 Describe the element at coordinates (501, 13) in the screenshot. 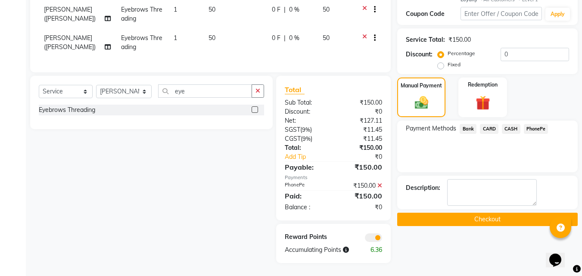

I see `input: Enter Offer / Coupon Code` at that location.